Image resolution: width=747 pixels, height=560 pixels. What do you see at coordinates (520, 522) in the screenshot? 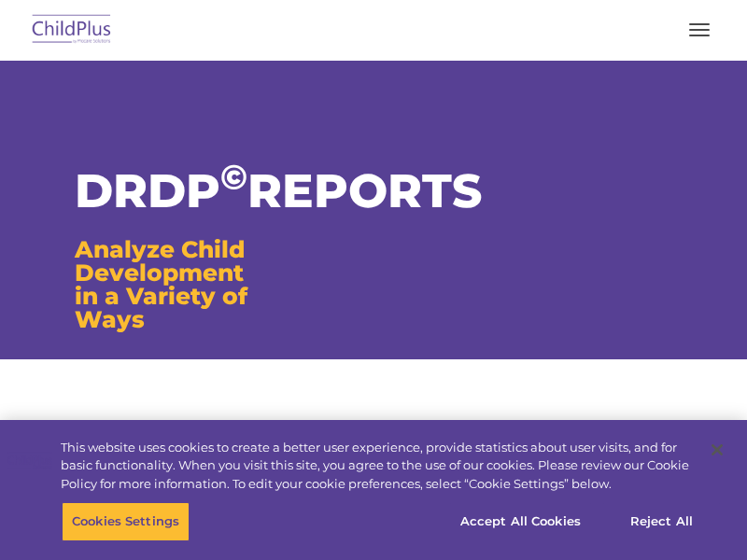
I see `button: Accept All Cookies` at bounding box center [520, 522].